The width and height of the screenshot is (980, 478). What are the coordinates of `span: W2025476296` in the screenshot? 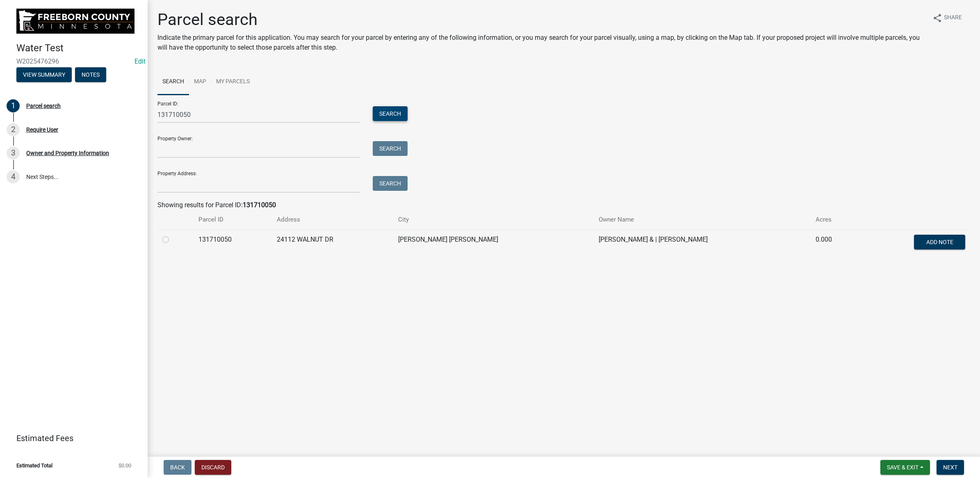 It's located at (74, 61).